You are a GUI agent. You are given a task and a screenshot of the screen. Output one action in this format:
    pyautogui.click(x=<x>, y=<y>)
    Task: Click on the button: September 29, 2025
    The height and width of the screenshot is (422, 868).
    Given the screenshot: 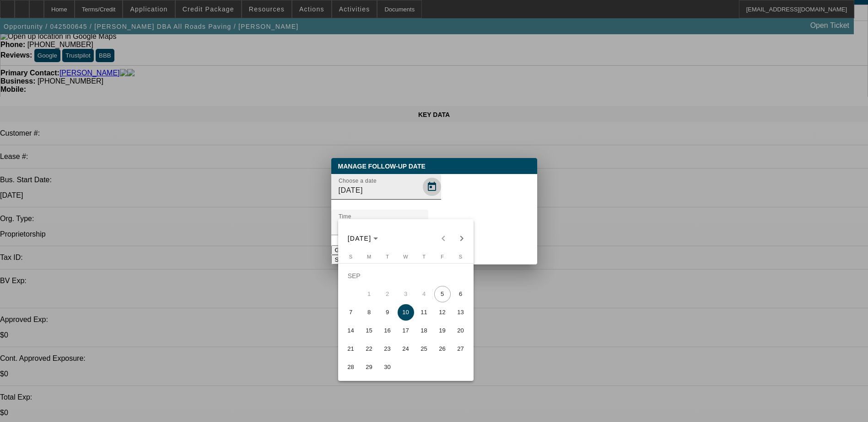 What is the action you would take?
    pyautogui.click(x=369, y=368)
    